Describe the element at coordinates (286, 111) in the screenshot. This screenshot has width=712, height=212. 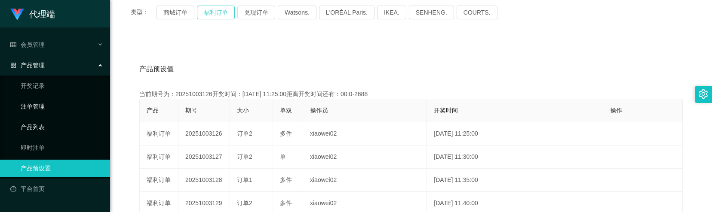
I see `span: 单双` at that location.